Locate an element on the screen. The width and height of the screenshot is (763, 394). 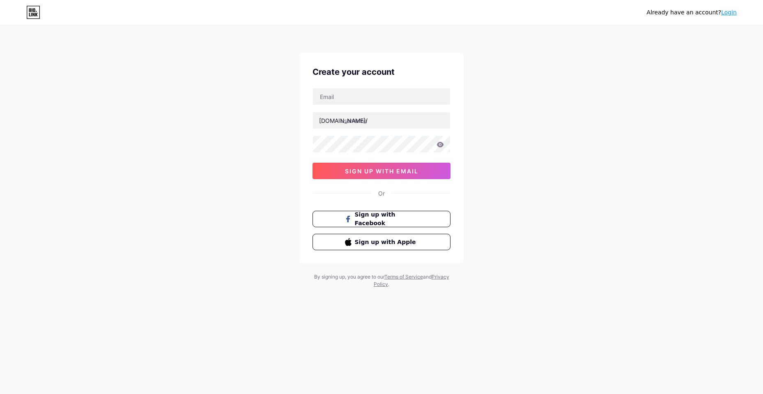
button: sign up with email is located at coordinates (382, 171).